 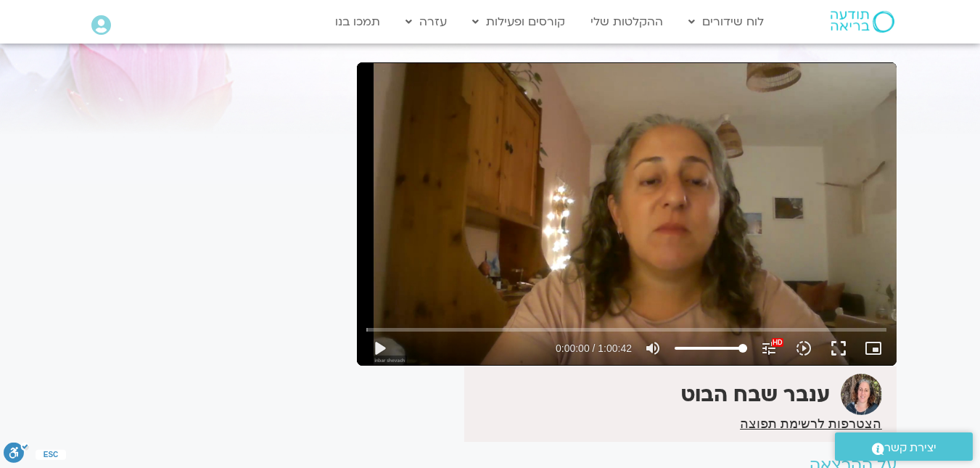 What do you see at coordinates (910, 448) in the screenshot?
I see `span: יצירת קשר` at bounding box center [910, 448].